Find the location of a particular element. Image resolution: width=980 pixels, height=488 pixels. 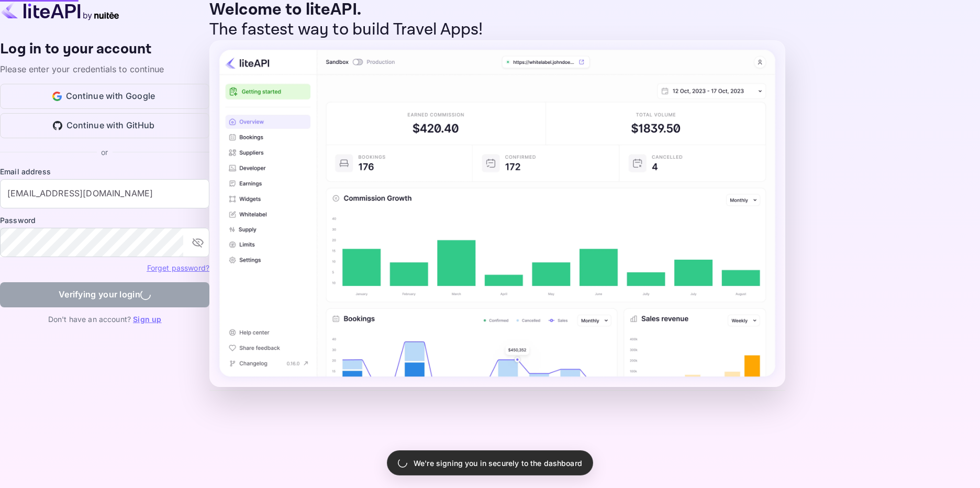

p: The fastest way to build Travel Apps! is located at coordinates (497, 30).